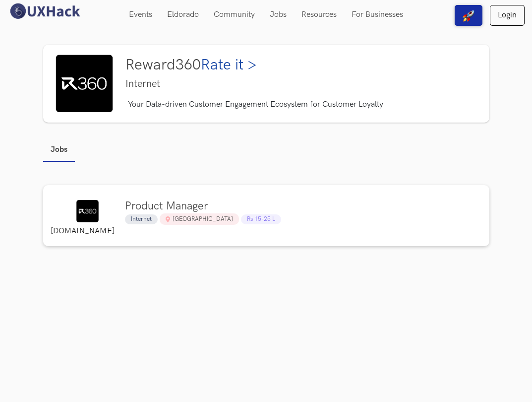  I want to click on a: Rate it >, so click(229, 65).